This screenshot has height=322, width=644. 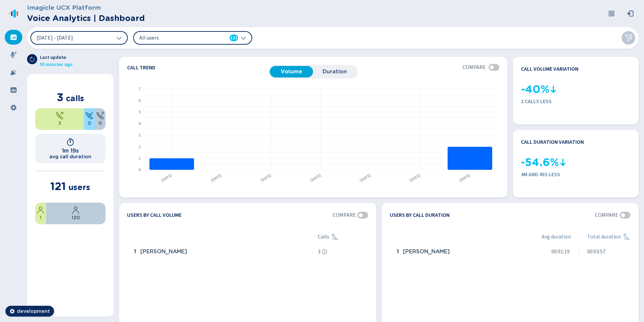 I want to click on h2: Voice Analytics | Dashboard, so click(x=86, y=18).